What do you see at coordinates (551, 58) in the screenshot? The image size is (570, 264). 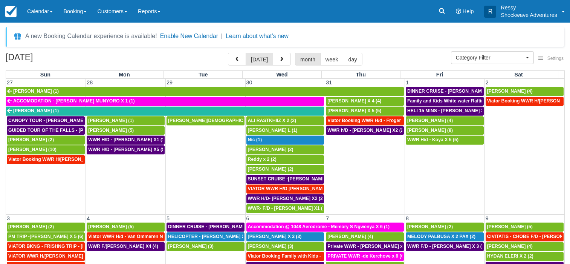 I see `button: Settings` at bounding box center [551, 58].